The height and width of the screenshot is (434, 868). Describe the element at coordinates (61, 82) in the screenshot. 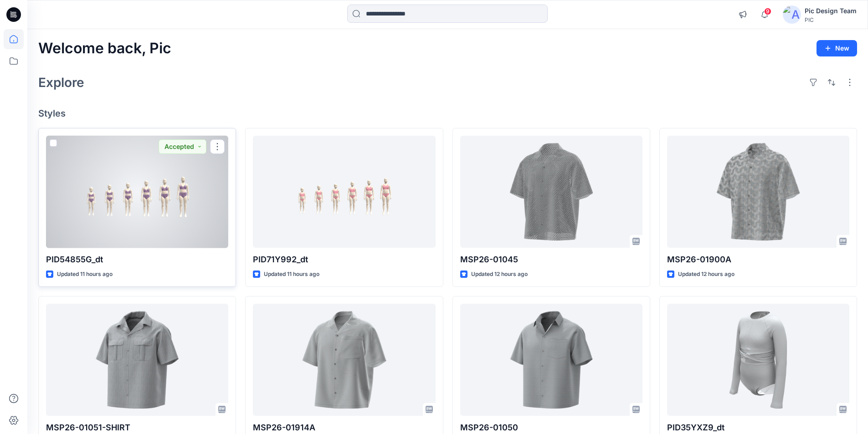

I see `h2: Explore` at that location.